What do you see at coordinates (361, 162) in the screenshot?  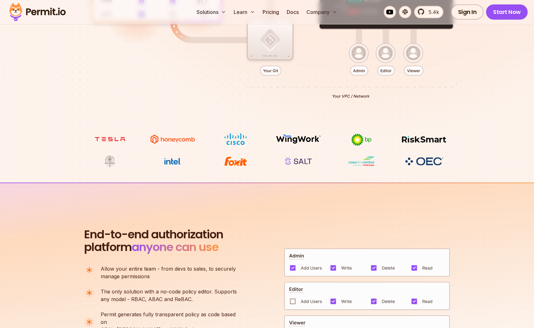 I see `img: Casa dos Ventos` at bounding box center [361, 162].